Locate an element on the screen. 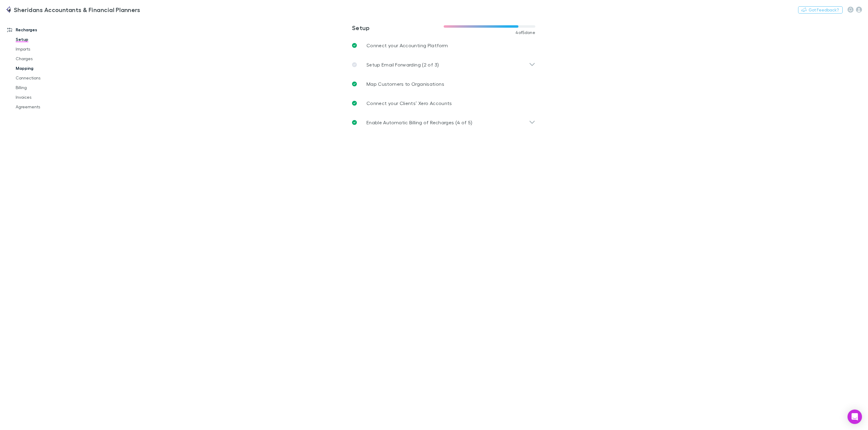  a: Charges is located at coordinates (48, 59).